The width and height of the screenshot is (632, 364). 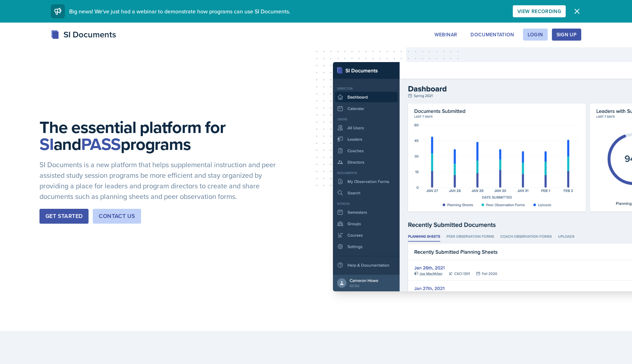 I want to click on div: SI Documents, so click(x=83, y=35).